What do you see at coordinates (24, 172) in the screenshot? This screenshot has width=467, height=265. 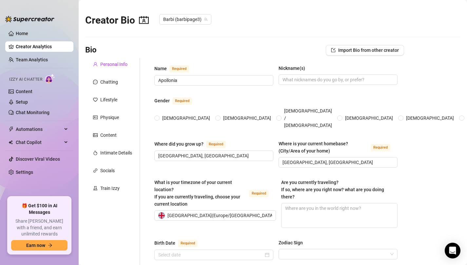 I see `a: Settings` at bounding box center [24, 172].